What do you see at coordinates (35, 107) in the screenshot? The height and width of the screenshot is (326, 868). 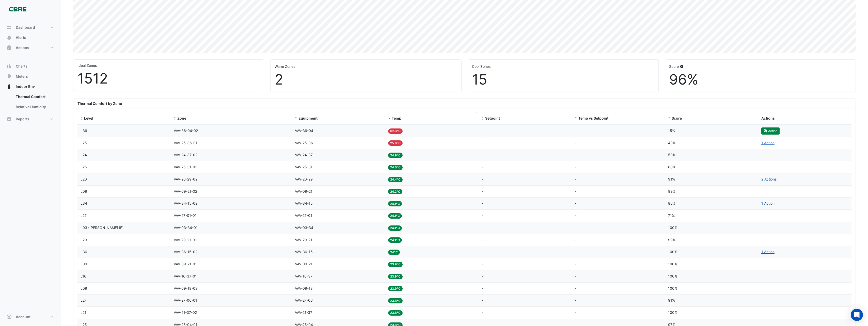 I see `a: Relative Humidity` at bounding box center [35, 107].